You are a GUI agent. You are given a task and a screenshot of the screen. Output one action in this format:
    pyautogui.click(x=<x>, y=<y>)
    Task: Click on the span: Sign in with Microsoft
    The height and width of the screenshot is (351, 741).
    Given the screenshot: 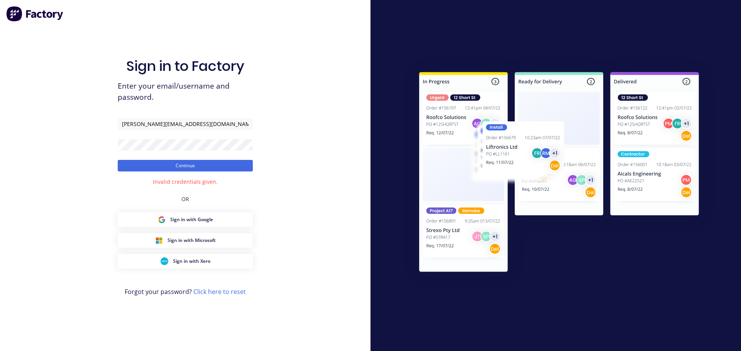 What is the action you would take?
    pyautogui.click(x=191, y=241)
    